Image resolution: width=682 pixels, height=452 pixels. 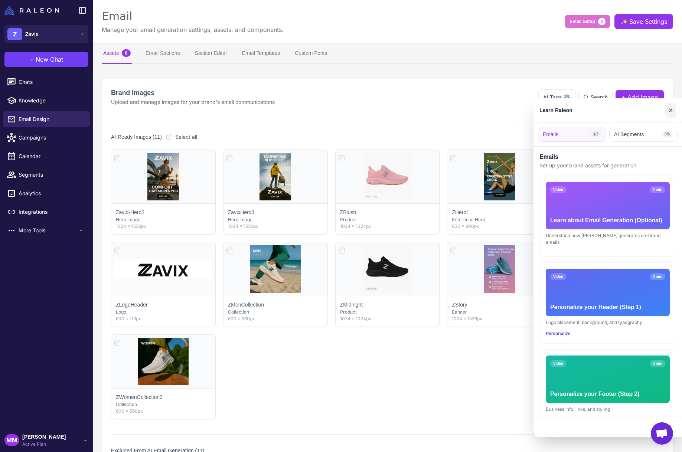 I want to click on div: Personalize your Header (Step 1), so click(x=608, y=307).